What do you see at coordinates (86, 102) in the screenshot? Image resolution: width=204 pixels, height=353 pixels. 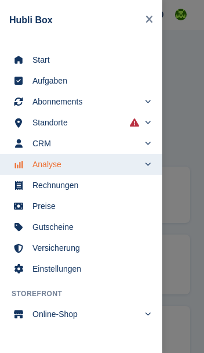 I see `span: Abonnements` at bounding box center [86, 102].